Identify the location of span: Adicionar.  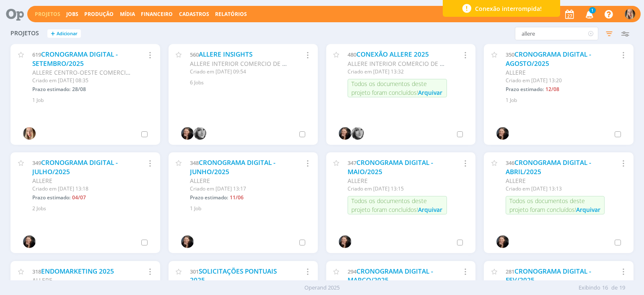
(67, 33).